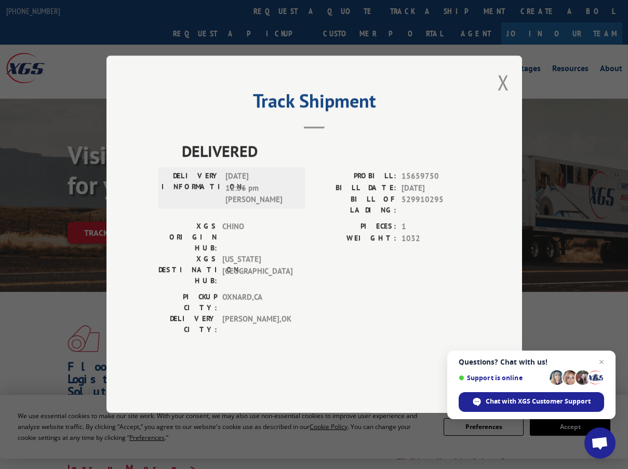 This screenshot has height=469, width=628. What do you see at coordinates (314, 103) in the screenshot?
I see `h2: Track Shipment` at bounding box center [314, 103].